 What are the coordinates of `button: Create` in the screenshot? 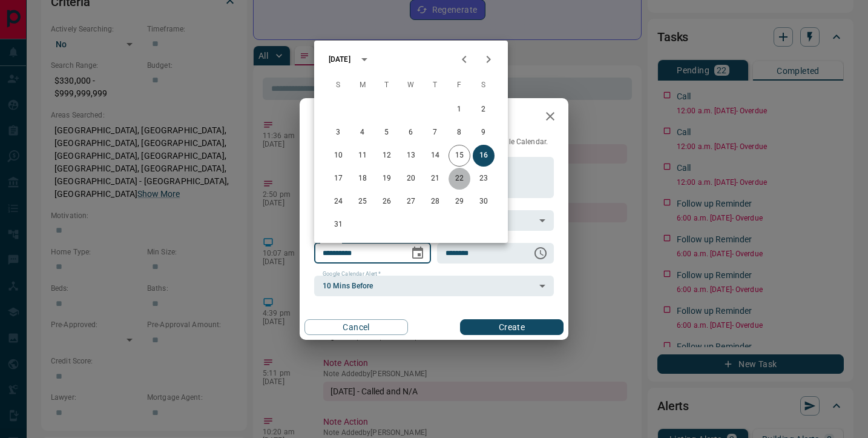 It's located at (512, 327).